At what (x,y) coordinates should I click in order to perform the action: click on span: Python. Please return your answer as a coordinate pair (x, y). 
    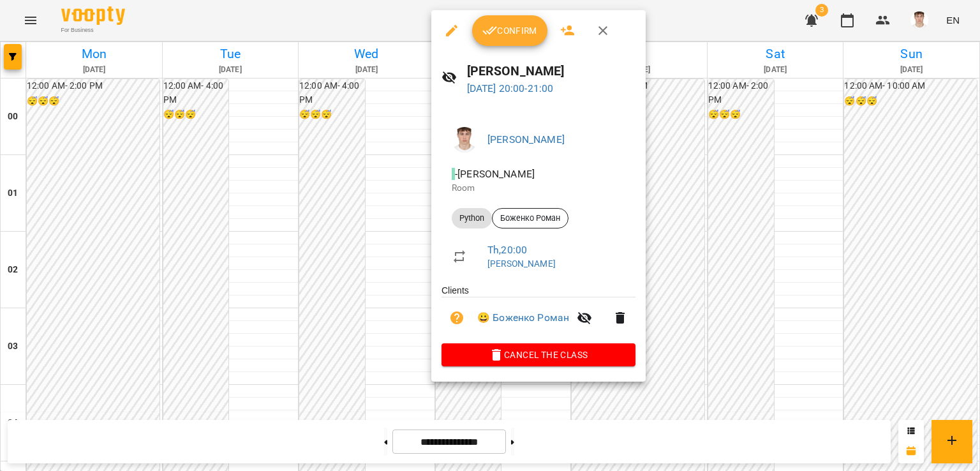
    Looking at the image, I should click on (472, 218).